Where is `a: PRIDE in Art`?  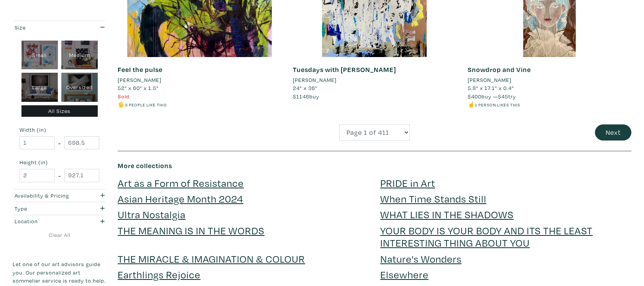 a: PRIDE in Art is located at coordinates (407, 183).